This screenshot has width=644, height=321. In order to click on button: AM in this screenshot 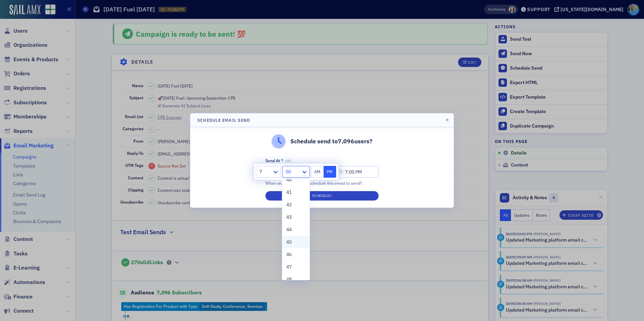, I will do `click(318, 171)`.